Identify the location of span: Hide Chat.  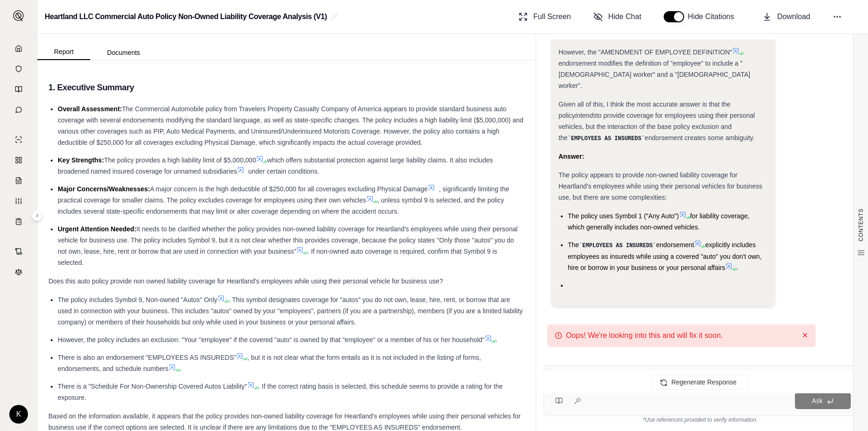
(624, 16).